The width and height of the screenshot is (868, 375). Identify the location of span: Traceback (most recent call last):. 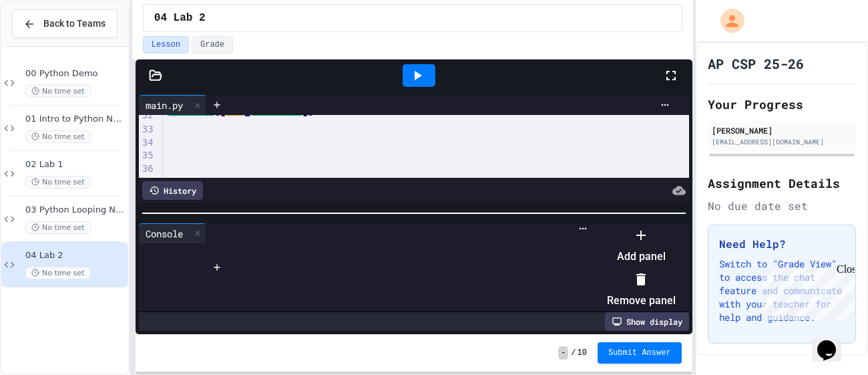
(241, 317).